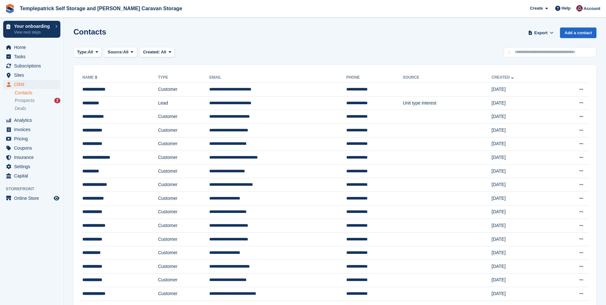  I want to click on span: Coupons, so click(33, 148).